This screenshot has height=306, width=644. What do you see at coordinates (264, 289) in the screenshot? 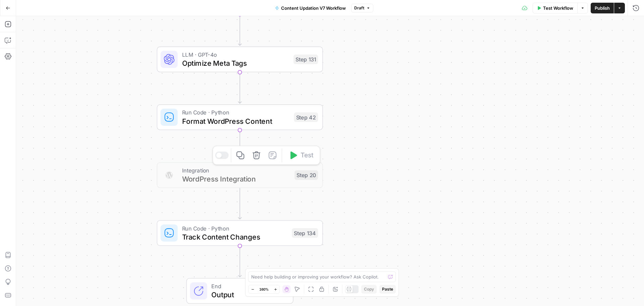
I see `span: 160%` at bounding box center [264, 289].